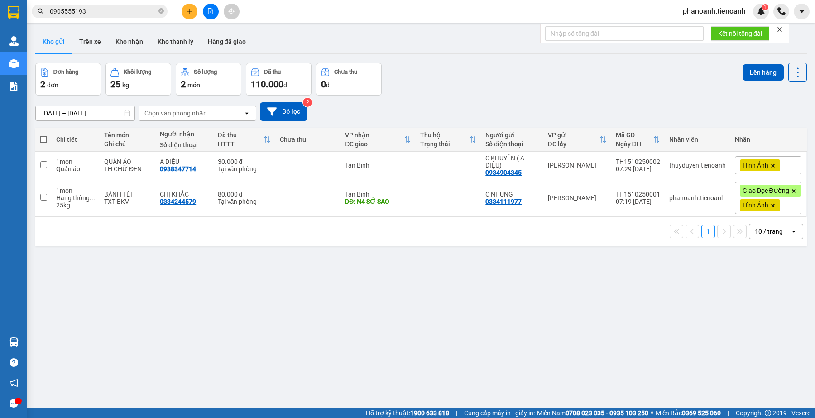  I want to click on span: Hỗ trợ kỹ thuật:, so click(407, 413).